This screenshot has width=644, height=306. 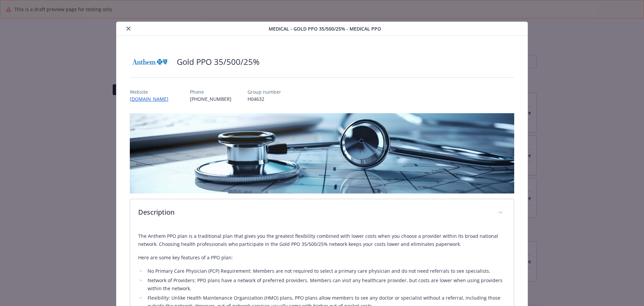 What do you see at coordinates (264, 99) in the screenshot?
I see `p: H04632` at bounding box center [264, 99].